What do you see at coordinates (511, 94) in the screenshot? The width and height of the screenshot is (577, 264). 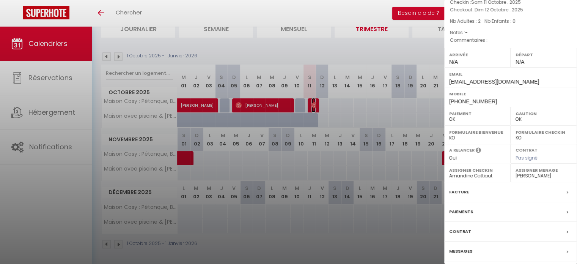 I see `label: Mobile` at bounding box center [511, 94].